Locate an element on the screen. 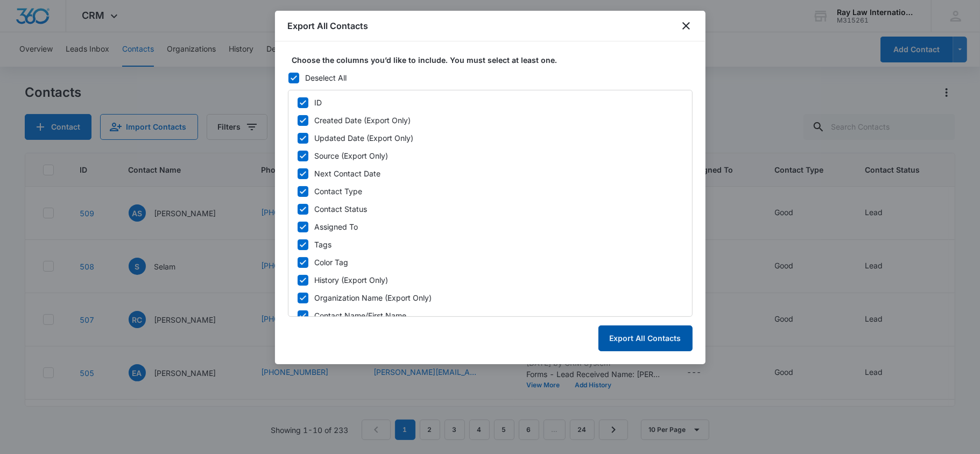  div: Next Contact Date is located at coordinates (348, 173).